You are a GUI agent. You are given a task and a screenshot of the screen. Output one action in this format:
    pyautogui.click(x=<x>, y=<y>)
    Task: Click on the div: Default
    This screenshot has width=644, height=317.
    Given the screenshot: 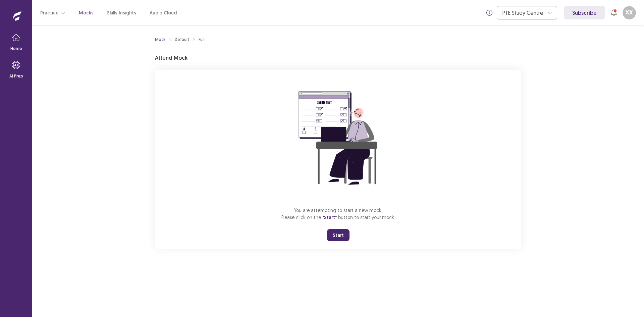 What is the action you would take?
    pyautogui.click(x=182, y=40)
    